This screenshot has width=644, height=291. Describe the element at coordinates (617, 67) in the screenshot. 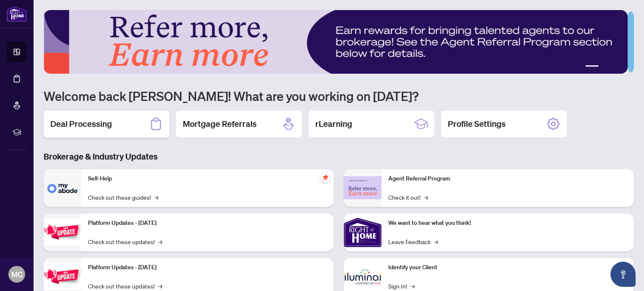

I see `button: 4` at that location.